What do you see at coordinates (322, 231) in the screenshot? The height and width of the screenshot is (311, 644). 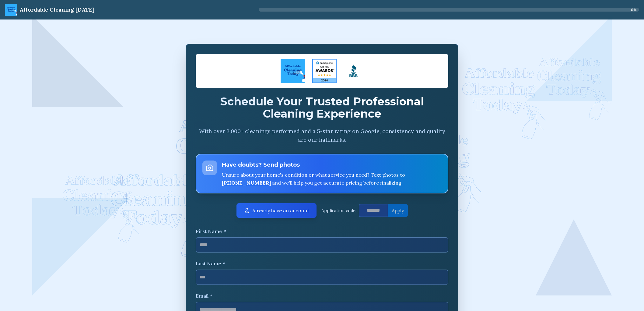 I see `label: First Name *` at bounding box center [322, 231].